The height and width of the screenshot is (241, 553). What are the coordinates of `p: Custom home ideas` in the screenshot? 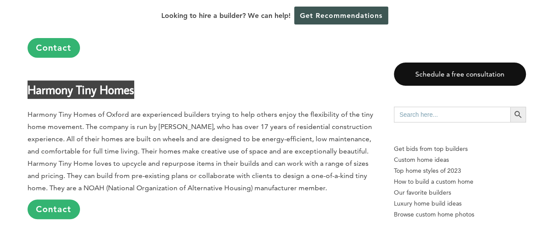 It's located at (460, 160).